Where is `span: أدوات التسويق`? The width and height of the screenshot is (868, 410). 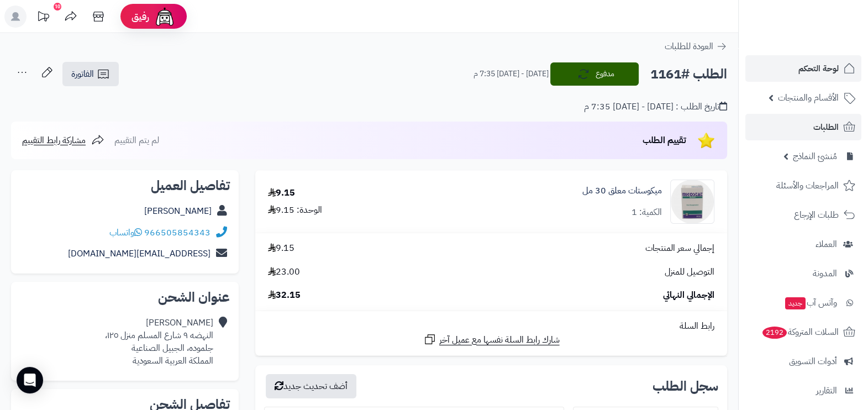
span: أدوات التسويق is located at coordinates (812, 361).